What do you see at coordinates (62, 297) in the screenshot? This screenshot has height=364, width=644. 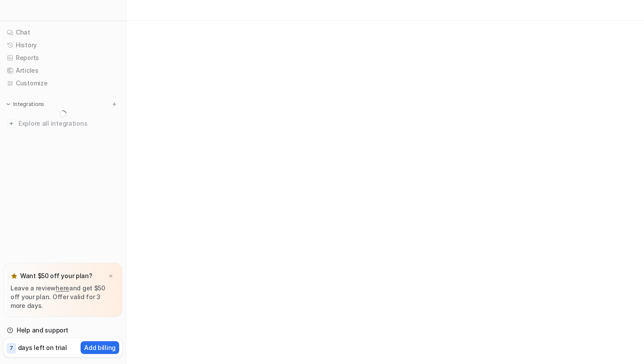 I see `p: Leave a review and get $50 off your plan. Offer valid for 3 more days.` at bounding box center [62, 297].